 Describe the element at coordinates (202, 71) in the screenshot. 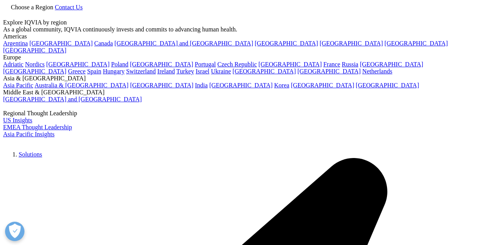

I see `a: Israel` at that location.